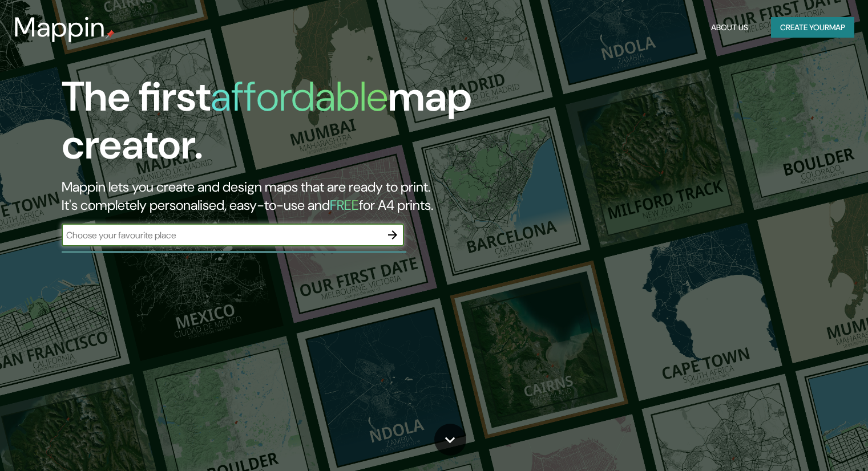  Describe the element at coordinates (279, 196) in the screenshot. I see `h2: Mappin lets you create and design maps that are ready to print. It's completely personalised, eas...` at that location.